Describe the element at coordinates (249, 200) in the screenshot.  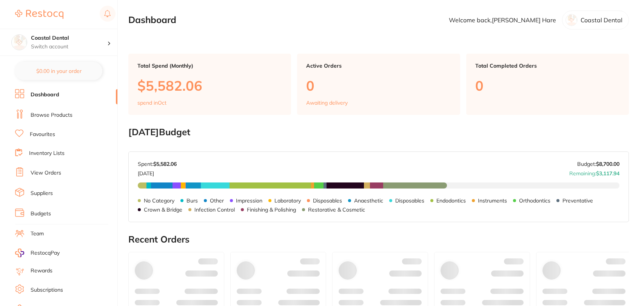
I see `p: Impression` at that location.